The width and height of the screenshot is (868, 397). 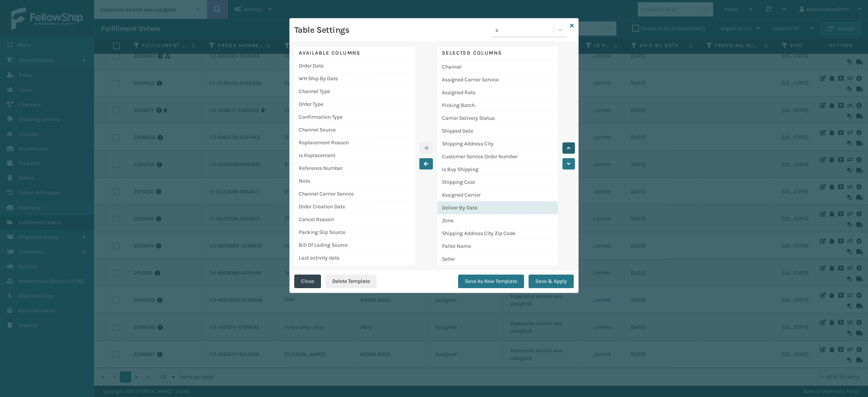 What do you see at coordinates (498, 93) in the screenshot?
I see `div: Assigned Rate` at bounding box center [498, 93].